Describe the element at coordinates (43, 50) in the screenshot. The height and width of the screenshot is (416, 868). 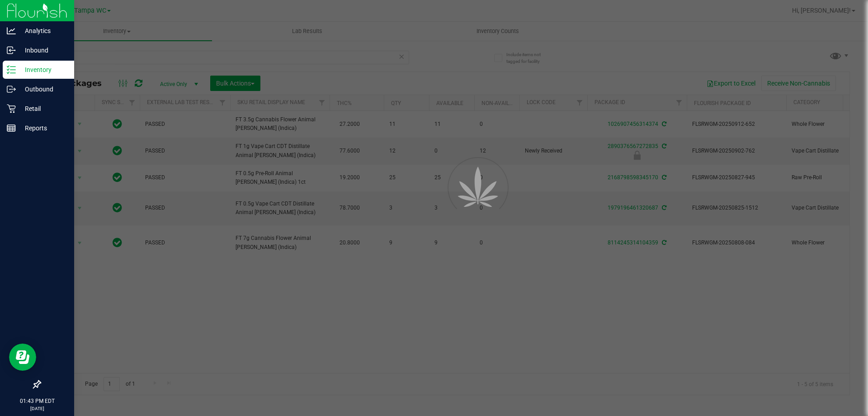
I see `p: Inbound` at that location.